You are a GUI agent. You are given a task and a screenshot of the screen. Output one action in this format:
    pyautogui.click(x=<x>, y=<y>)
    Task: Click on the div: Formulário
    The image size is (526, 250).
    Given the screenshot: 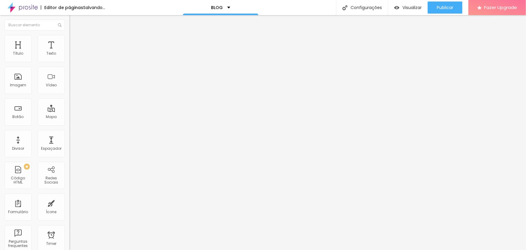 What is the action you would take?
    pyautogui.click(x=18, y=212)
    